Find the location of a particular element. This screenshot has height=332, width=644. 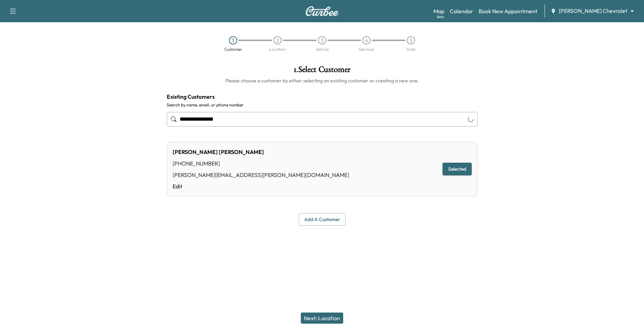

div: 3 is located at coordinates (322, 40).